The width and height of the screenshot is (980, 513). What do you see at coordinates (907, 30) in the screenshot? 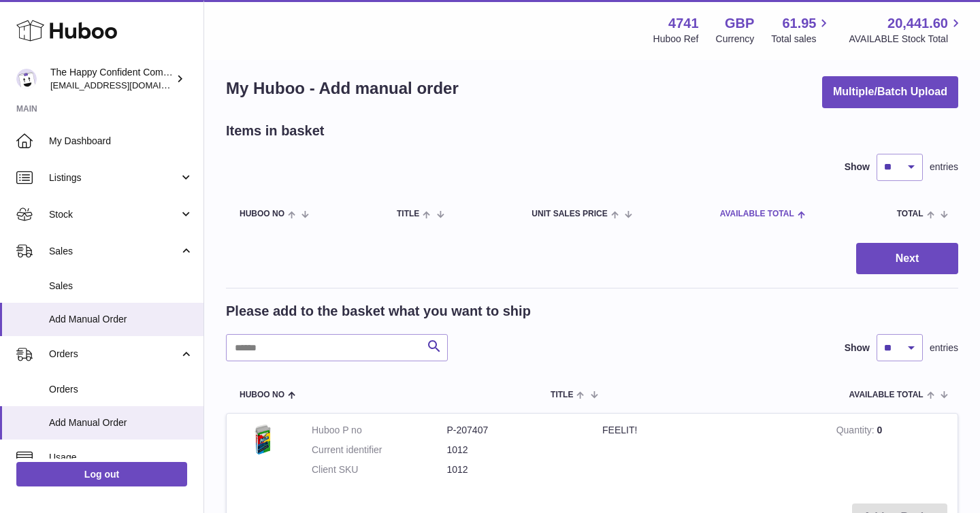
I see `a: 20,441.60 AVAILABLE Stock Total` at bounding box center [907, 30].